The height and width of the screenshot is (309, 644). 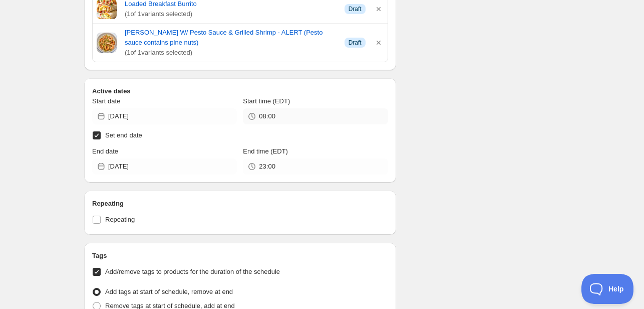 I want to click on span: Add/remove tags to products for the duration of the schedule, so click(x=192, y=271).